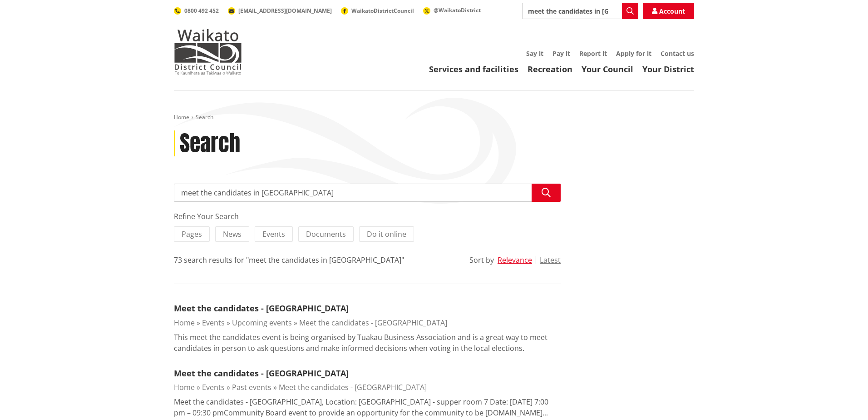  What do you see at coordinates (208, 52) in the screenshot?
I see `img: Waikato District Council - Te Kaunihera aa Takiwaa o Waikato` at bounding box center [208, 52].